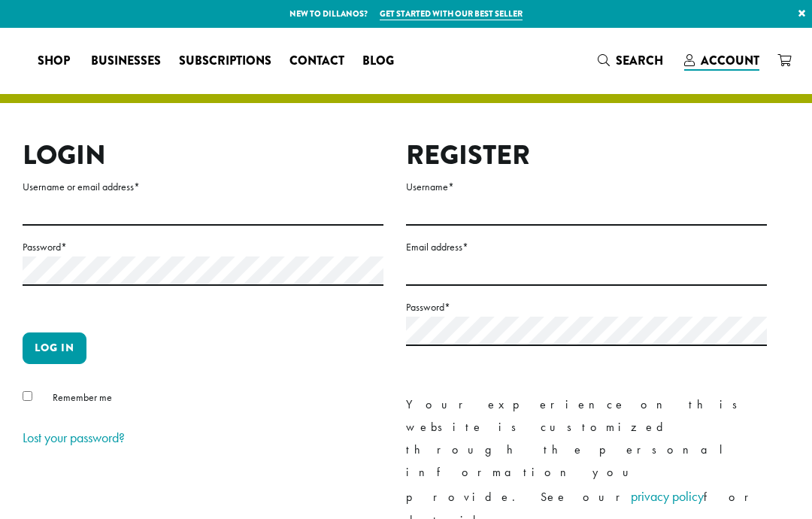 The height and width of the screenshot is (519, 812). I want to click on span: Remember me, so click(82, 397).